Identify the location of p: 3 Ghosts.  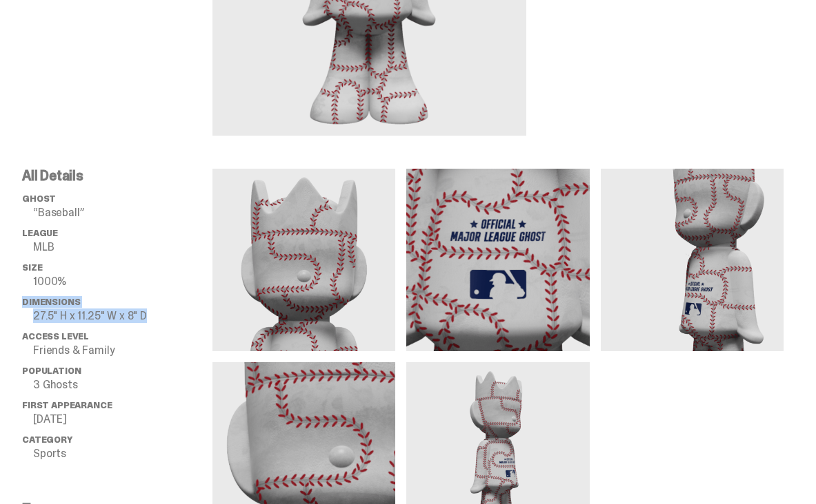
(123, 385).